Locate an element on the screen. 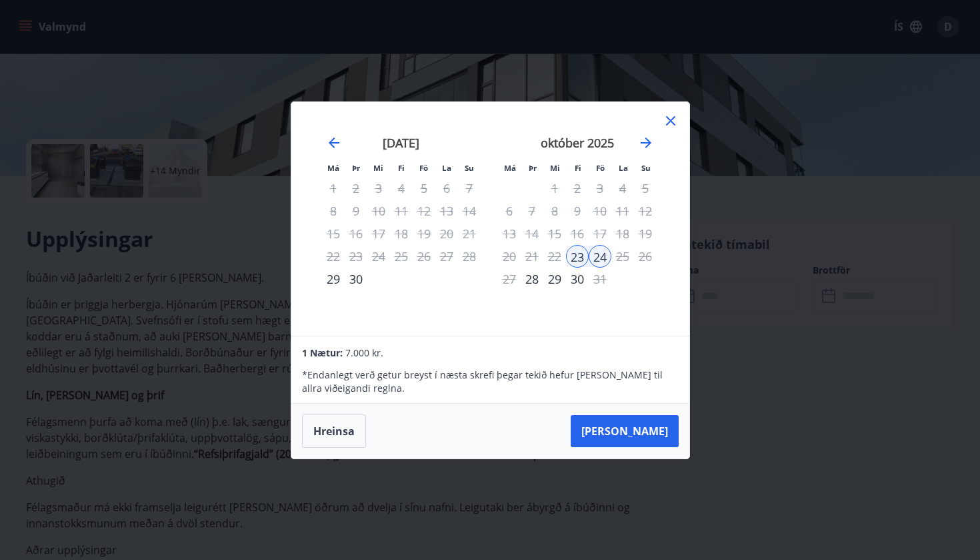  td: Not available. þriðjudagur, 23. september 2025 is located at coordinates (356, 256).